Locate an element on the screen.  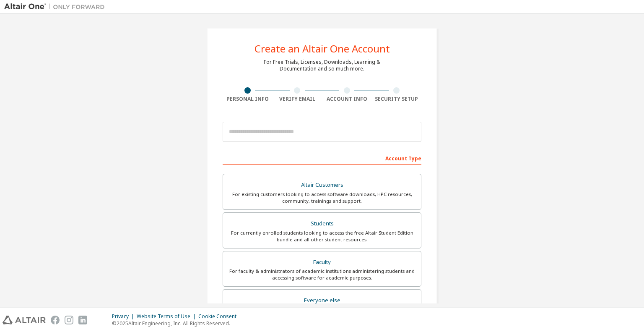
div: Verify Email is located at coordinates (297, 99).